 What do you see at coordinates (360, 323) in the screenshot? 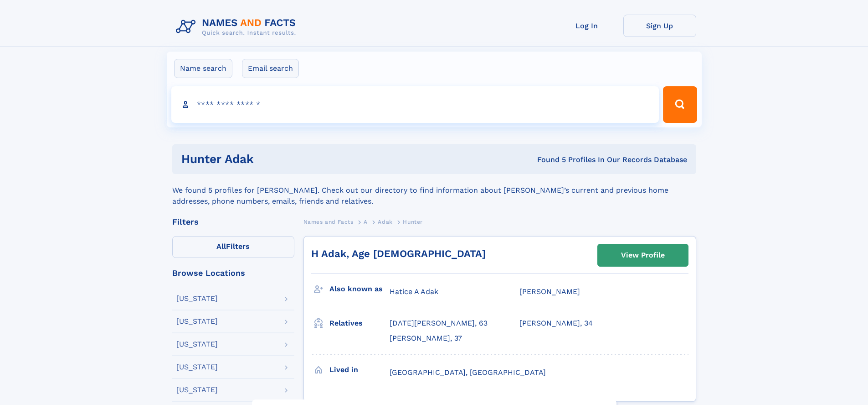
I see `h3: Relatives` at bounding box center [360, 323].